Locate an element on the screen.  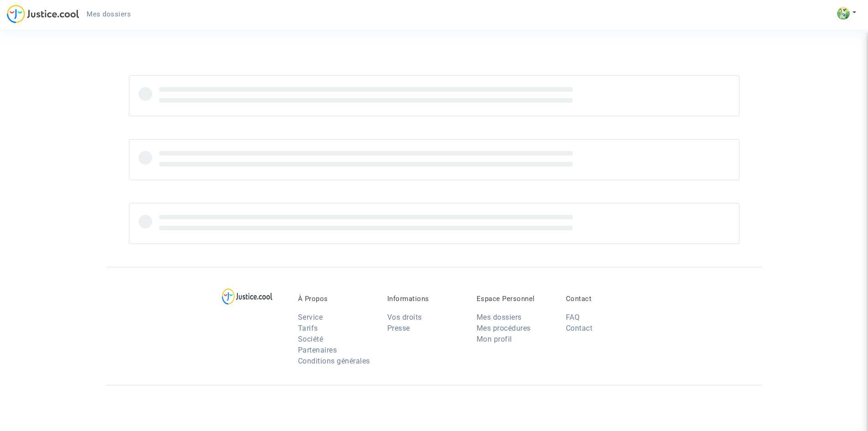
span: Mes dossiers is located at coordinates (108, 14).